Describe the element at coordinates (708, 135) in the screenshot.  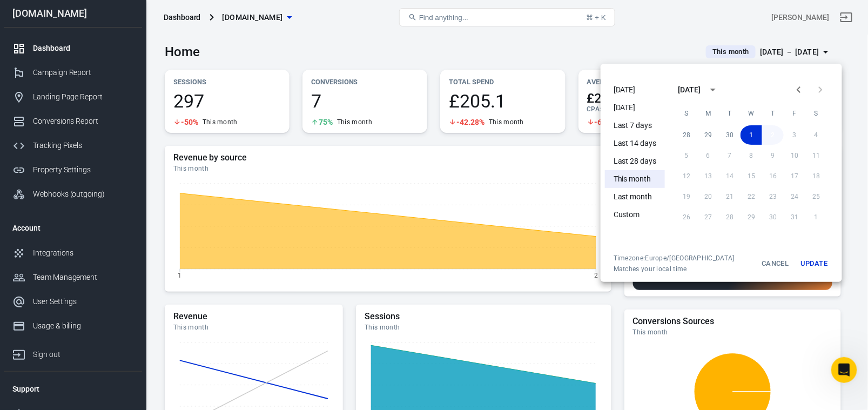
I see `button: 29` at that location.